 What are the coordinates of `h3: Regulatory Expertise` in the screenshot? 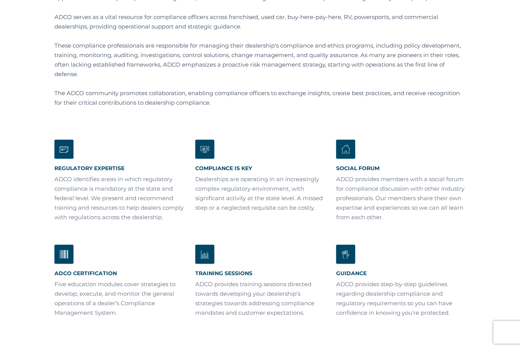 It's located at (119, 168).